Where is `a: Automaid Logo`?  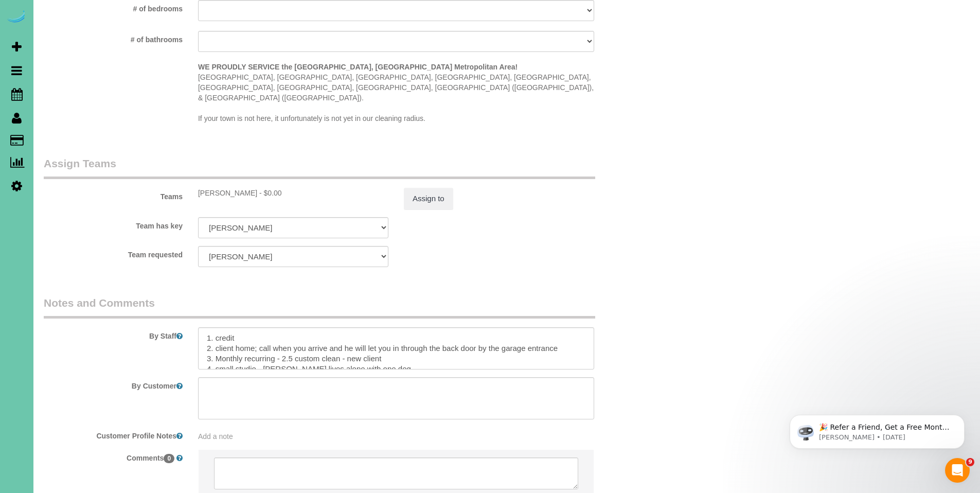 a: Automaid Logo is located at coordinates (16, 17).